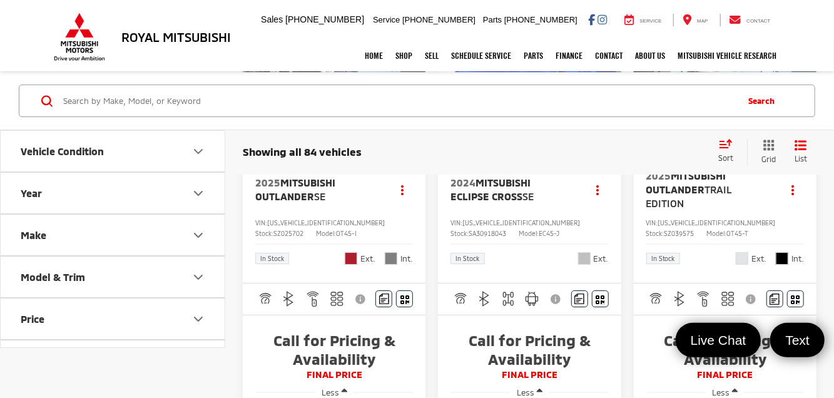 Image resolution: width=834 pixels, height=398 pixels. I want to click on span: OT45-I, so click(346, 233).